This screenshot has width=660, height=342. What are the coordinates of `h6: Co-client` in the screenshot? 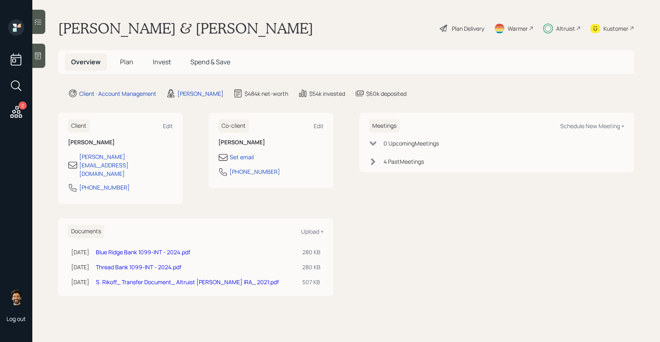 It's located at (234, 126).